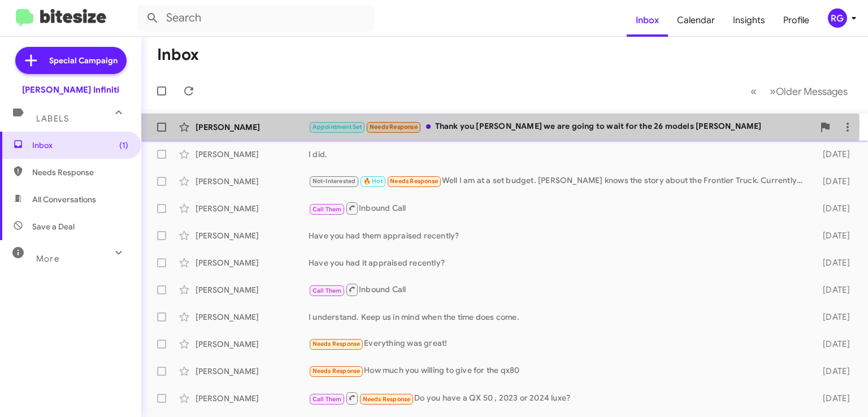 The height and width of the screenshot is (417, 868). Describe the element at coordinates (811, 91) in the screenshot. I see `span: Older Messages` at that location.